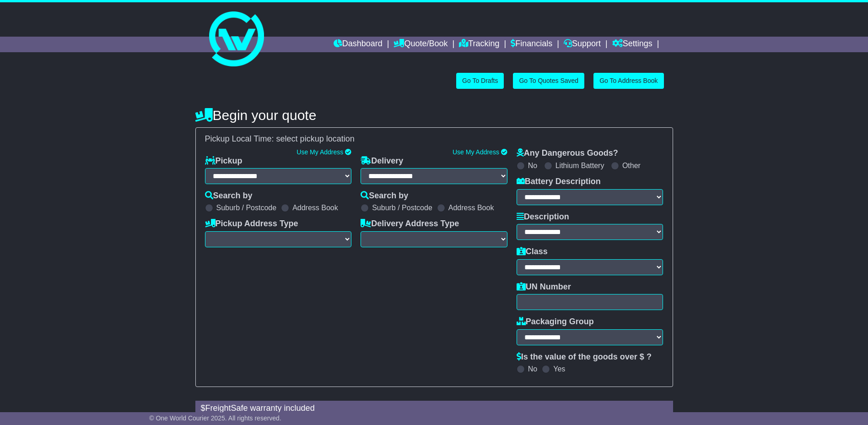 This screenshot has width=868, height=425. Describe the element at coordinates (544, 287) in the screenshot. I see `label: UN Number` at that location.